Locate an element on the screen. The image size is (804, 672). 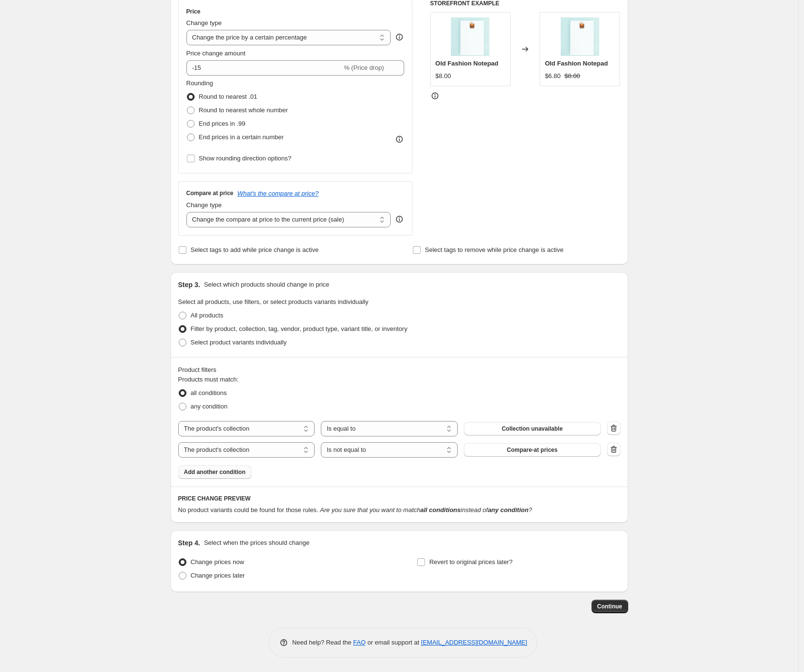
i: What's the compare at price? is located at coordinates (278, 193).